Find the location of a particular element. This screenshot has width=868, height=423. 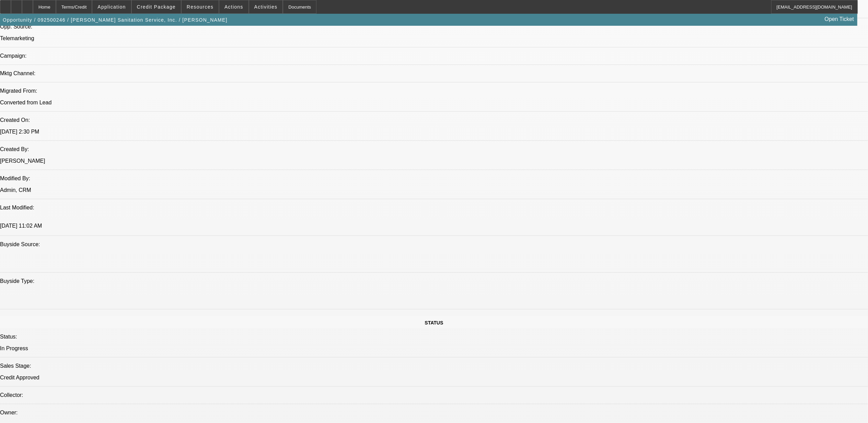

span: Resources is located at coordinates (200, 7).